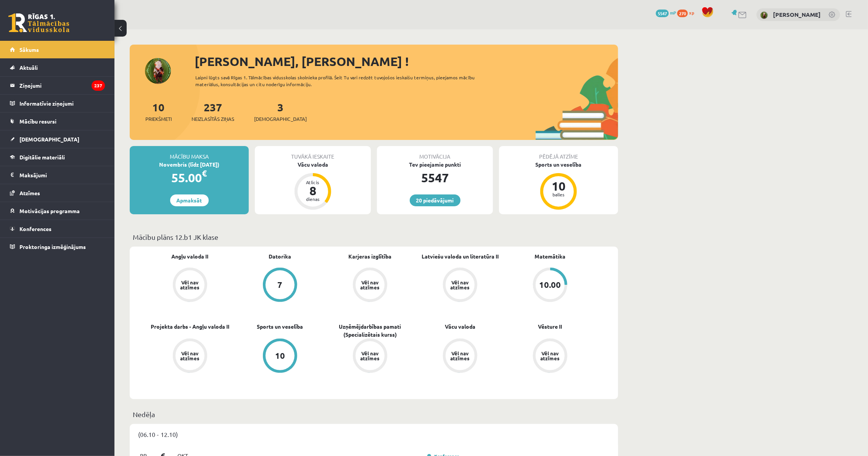 Image resolution: width=868 pixels, height=456 pixels. What do you see at coordinates (57, 104) in the screenshot?
I see `a: Informatīvie ziņojumi` at bounding box center [57, 104].